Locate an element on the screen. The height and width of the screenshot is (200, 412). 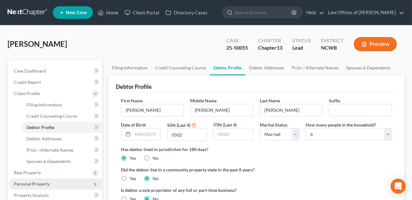
label: Did the debtor live in a community property state in the past 8 years? is located at coordinates (256, 170).